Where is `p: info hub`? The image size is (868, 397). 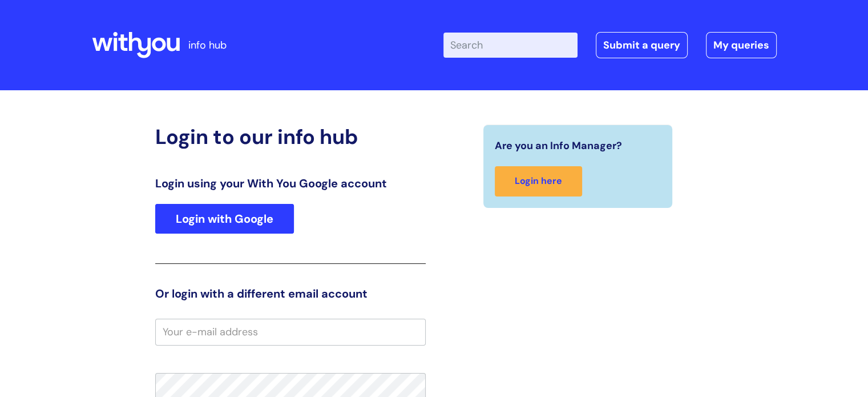 p: info hub is located at coordinates (207, 45).